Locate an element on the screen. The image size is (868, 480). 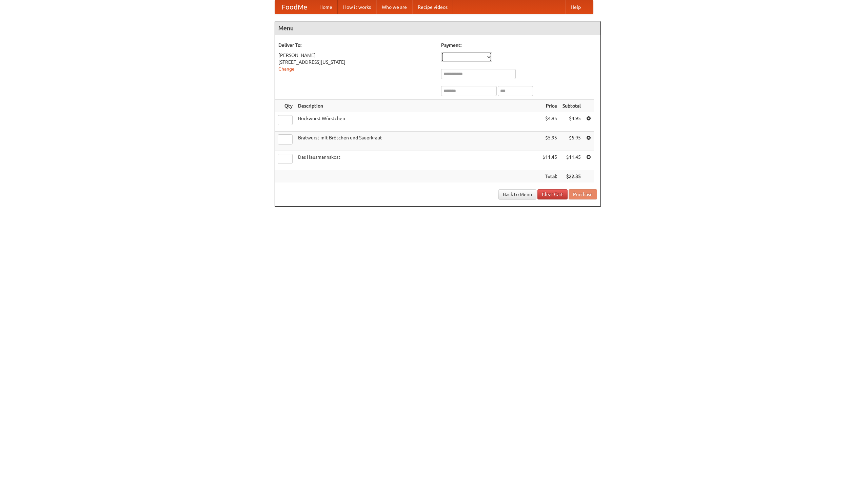
th: $22.35 is located at coordinates (572, 176).